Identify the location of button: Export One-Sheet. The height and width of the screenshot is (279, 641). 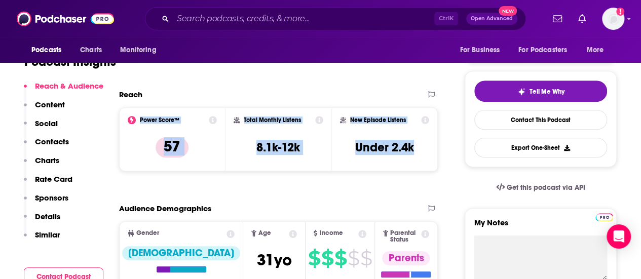
(541, 147).